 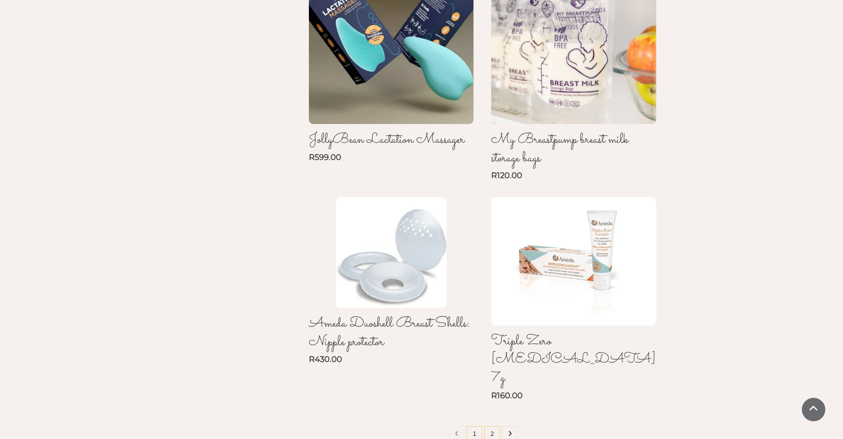 What do you see at coordinates (813, 409) in the screenshot?
I see `a: Scroll To Top` at bounding box center [813, 409].